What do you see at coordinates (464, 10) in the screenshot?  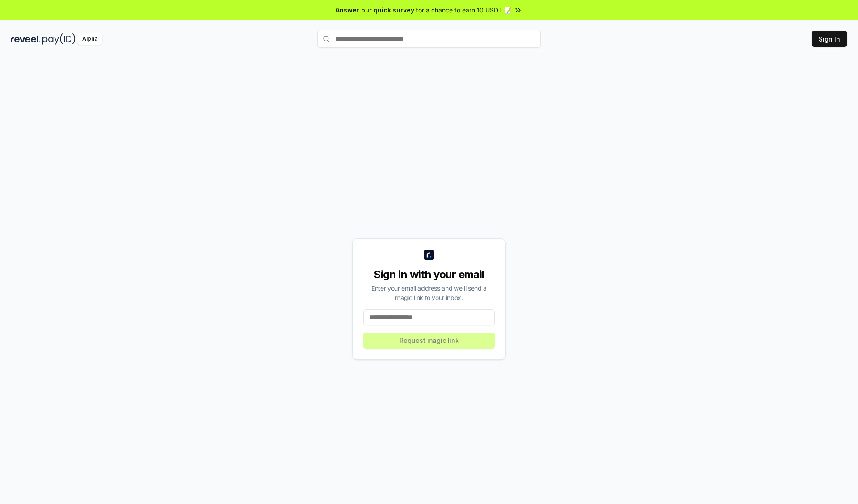 I see `span: for a chance to earn 10 USDT 📝` at bounding box center [464, 10].